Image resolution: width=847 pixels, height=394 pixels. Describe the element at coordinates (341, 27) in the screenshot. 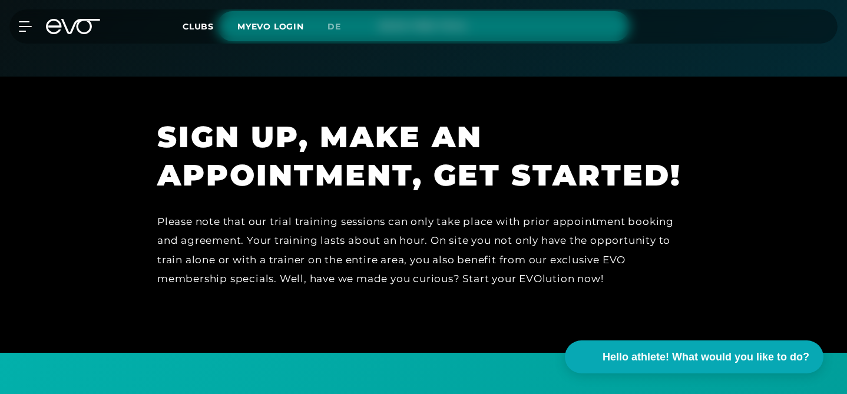

I see `a: de` at that location.